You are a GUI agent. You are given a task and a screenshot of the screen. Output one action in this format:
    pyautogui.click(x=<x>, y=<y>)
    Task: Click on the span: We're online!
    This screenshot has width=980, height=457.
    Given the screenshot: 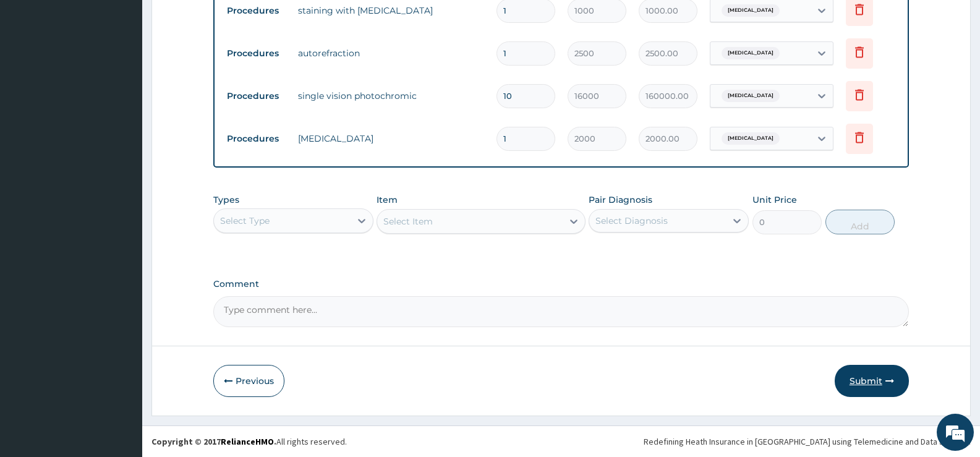 What is the action you would take?
    pyautogui.click(x=122, y=207)
    